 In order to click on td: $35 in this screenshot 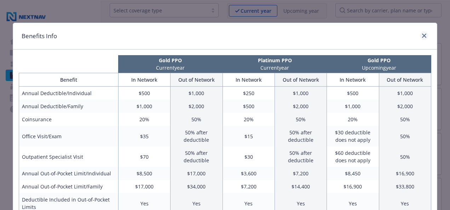, I will do `click(144, 136)`.